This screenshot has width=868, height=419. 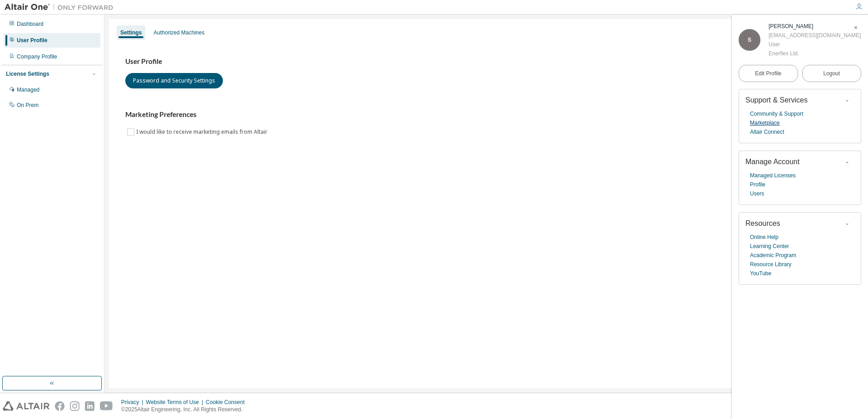 What do you see at coordinates (764, 123) in the screenshot?
I see `a: Marketplace` at bounding box center [764, 123].